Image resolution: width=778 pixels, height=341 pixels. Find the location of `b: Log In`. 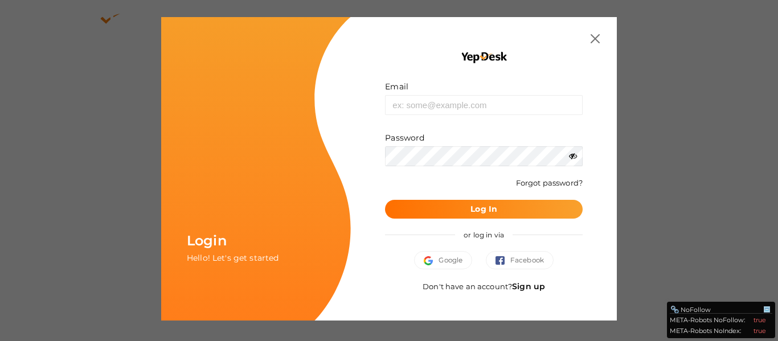

b: Log In is located at coordinates (483, 209).